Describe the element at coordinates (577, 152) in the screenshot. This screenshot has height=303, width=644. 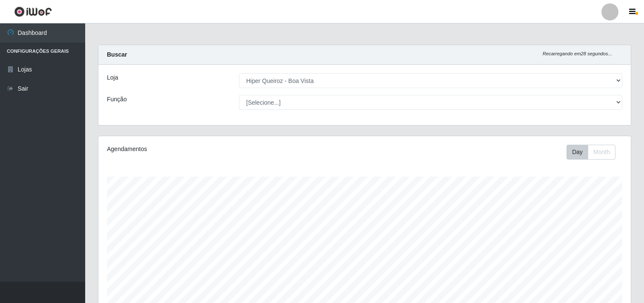
I see `button: Day` at that location.